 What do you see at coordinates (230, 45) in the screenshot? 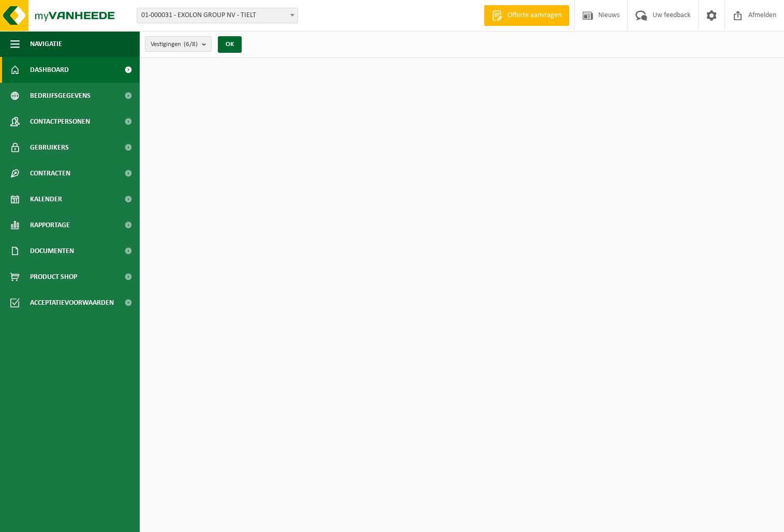
I see `button: OK` at bounding box center [230, 45].